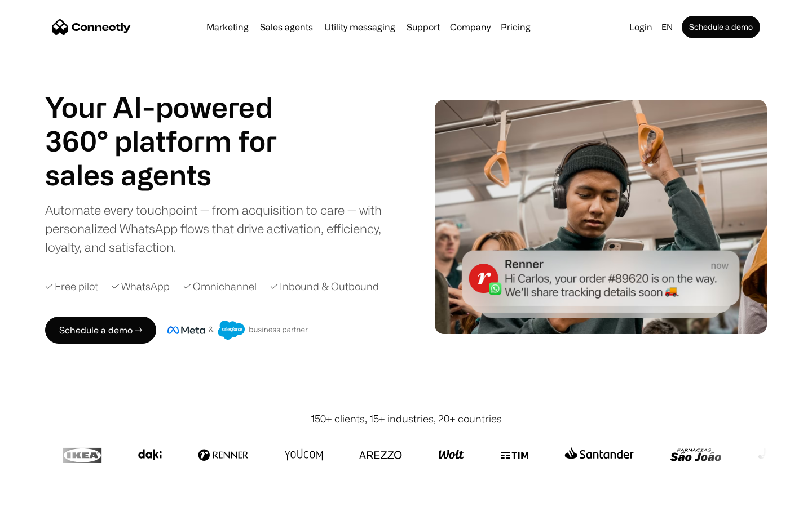  Describe the element at coordinates (223, 229) in the screenshot. I see `div: Automate every touchpoint — from acquisition to care — with personalized WhatsApp flows that driv...` at that location.